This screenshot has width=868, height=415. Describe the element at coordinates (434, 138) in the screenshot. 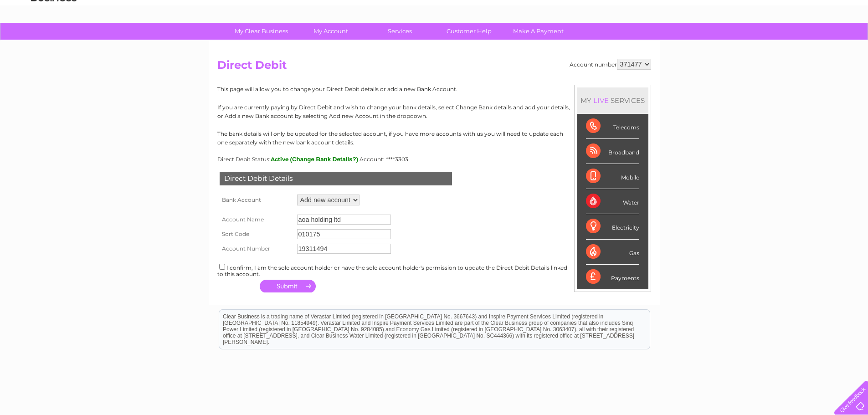

I see `p: The bank details will only be updated for the selected account, if you have more accounts with us...` at that location.